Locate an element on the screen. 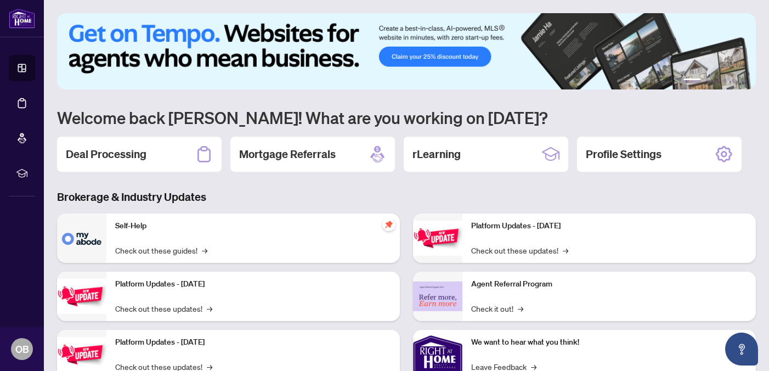 Image resolution: width=769 pixels, height=371 pixels. img: Agent Referral Program is located at coordinates (438, 296).